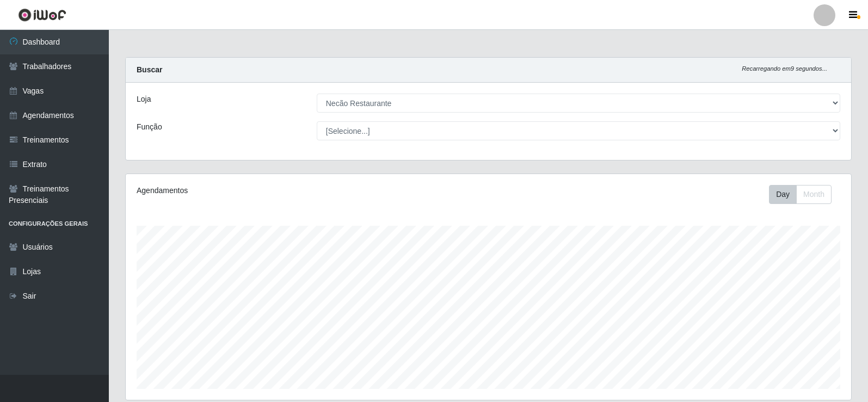 This screenshot has height=402, width=868. What do you see at coordinates (149, 70) in the screenshot?
I see `strong: Buscar` at bounding box center [149, 70].